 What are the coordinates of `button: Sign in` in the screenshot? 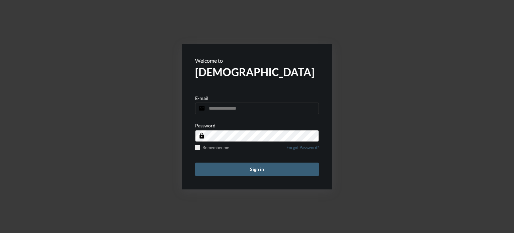 It's located at (257, 169).